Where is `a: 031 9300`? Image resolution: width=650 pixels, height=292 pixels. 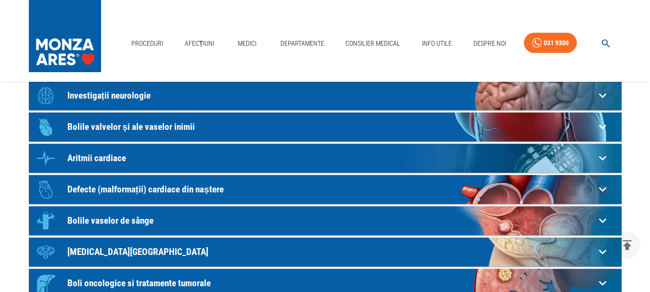
a: 031 9300 is located at coordinates (550, 43).